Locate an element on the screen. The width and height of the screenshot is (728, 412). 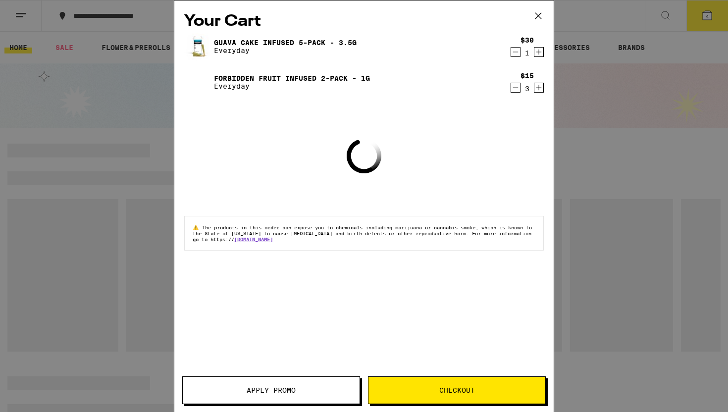
div: $15 is located at coordinates (527, 76).